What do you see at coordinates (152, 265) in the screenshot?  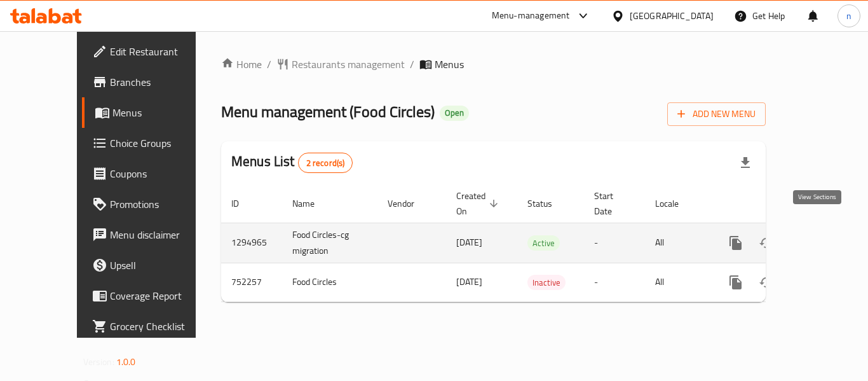 I see `a: Upsell` at bounding box center [152, 265].